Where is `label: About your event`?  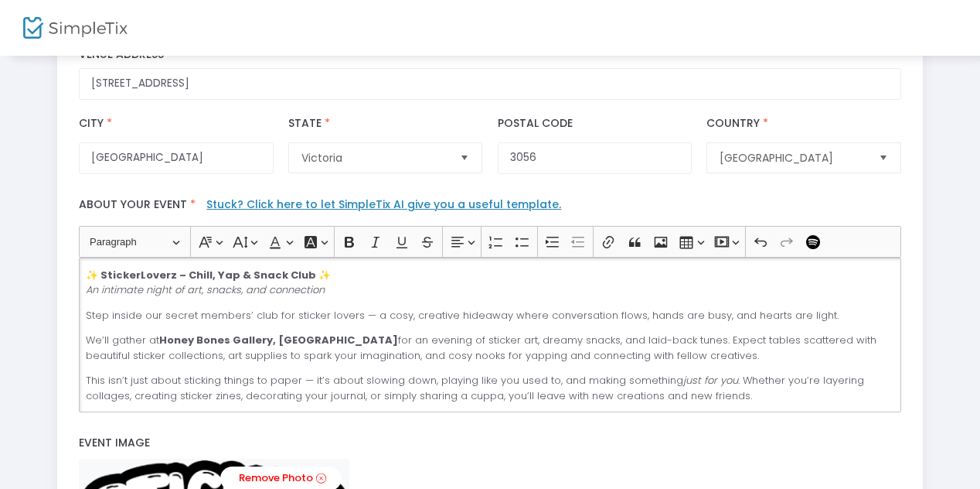
label: About your event is located at coordinates (490, 207).